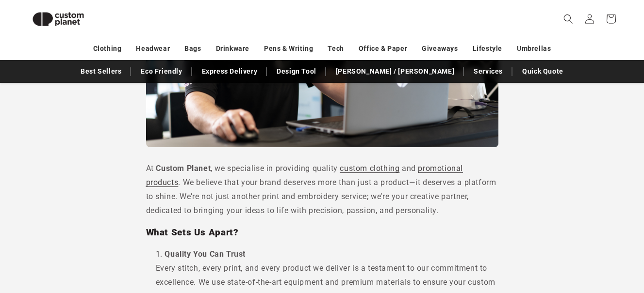 The height and width of the screenshot is (293, 644). I want to click on a: Best Sellers, so click(101, 71).